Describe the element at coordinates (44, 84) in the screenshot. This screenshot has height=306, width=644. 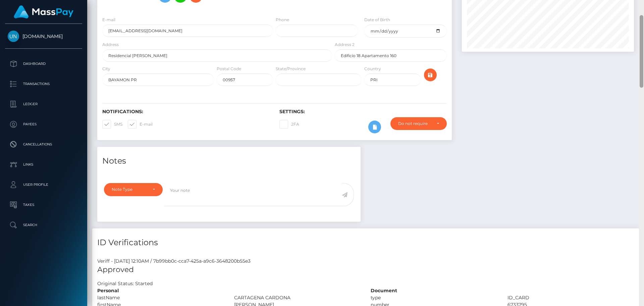
I see `a: Transactions` at that location.